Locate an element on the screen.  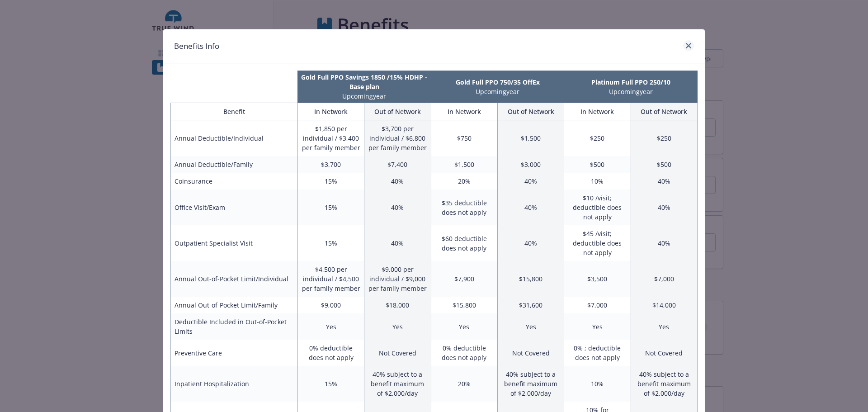
p: Gold Full PPO Savings 1850 /15% HDHP - Base plan is located at coordinates (364, 82).